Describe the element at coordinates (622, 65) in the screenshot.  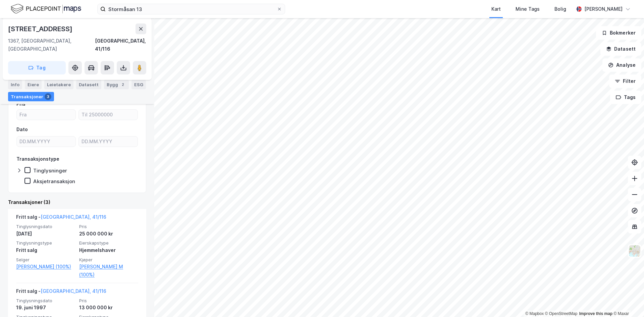
I see `button: Analyse` at that location.